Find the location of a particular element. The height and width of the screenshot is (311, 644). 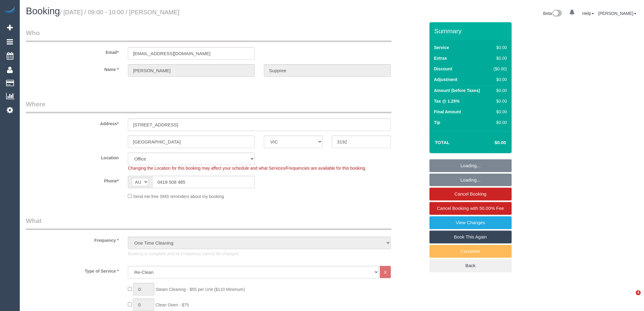

label: Discount is located at coordinates (443, 69).